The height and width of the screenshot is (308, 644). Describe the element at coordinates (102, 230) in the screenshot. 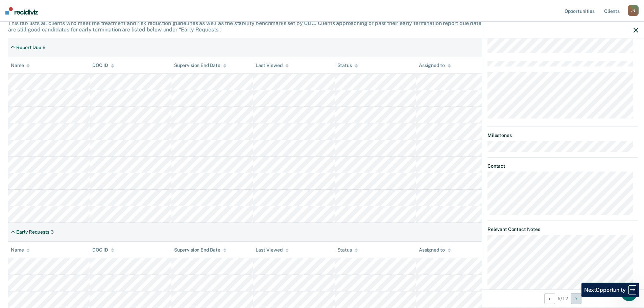

I see `span: Messages` at that location.